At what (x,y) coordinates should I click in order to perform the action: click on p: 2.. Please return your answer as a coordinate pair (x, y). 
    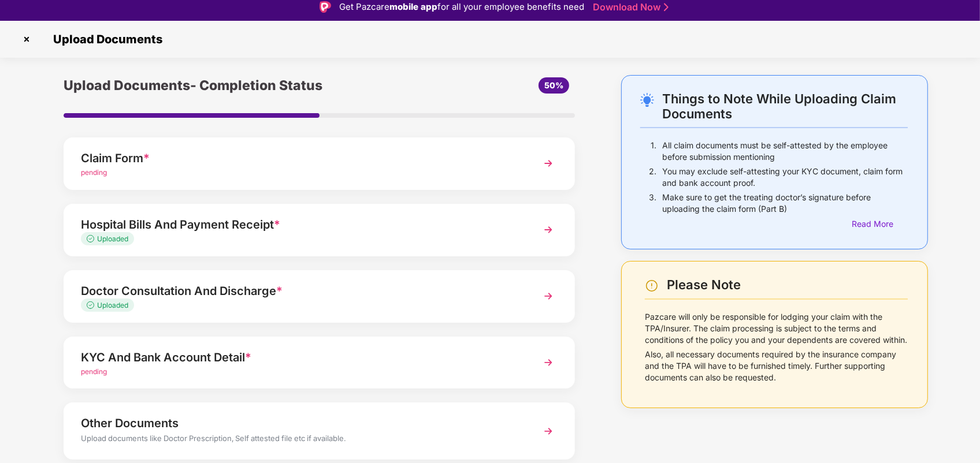
    Looking at the image, I should click on (653, 177).